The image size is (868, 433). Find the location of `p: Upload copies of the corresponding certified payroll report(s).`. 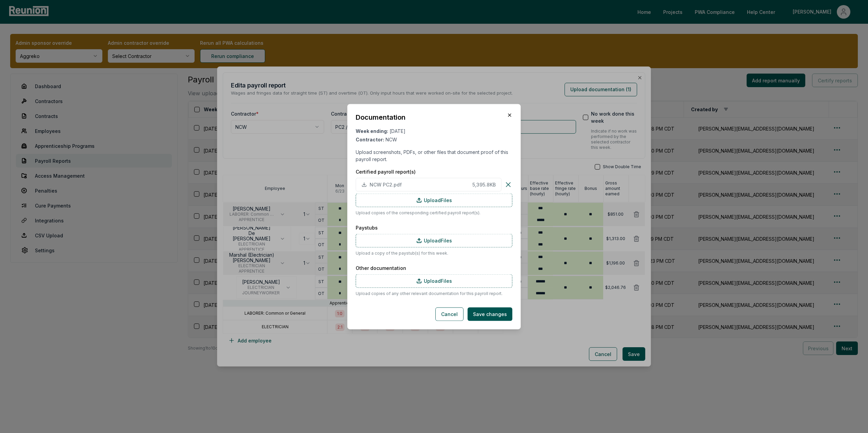

p: Upload copies of the corresponding certified payroll report(s). is located at coordinates (434, 213).